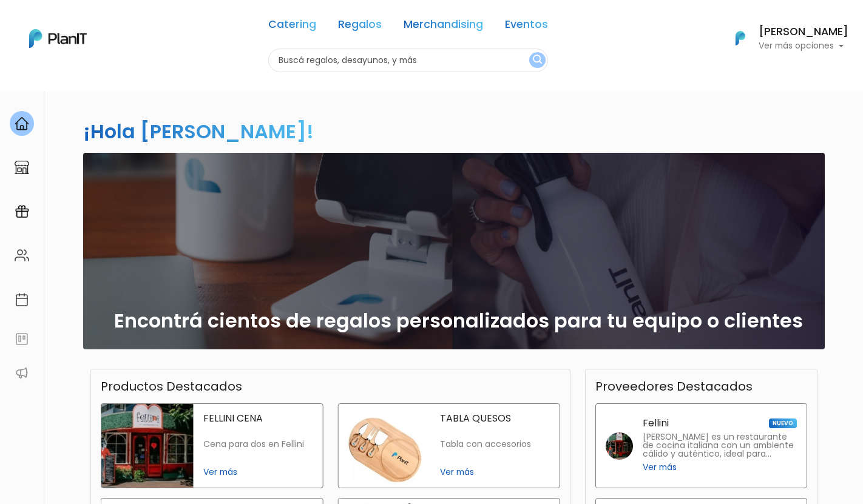 This screenshot has width=863, height=504. Describe the element at coordinates (448, 446) in the screenshot. I see `a: tabla quesos TABLA QUESOS Tabla con accesorios Ver más` at that location.